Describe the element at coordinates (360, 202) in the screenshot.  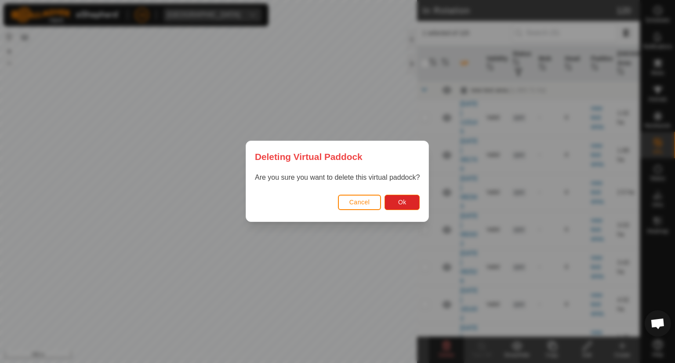
I see `button: Cancel` at that location.